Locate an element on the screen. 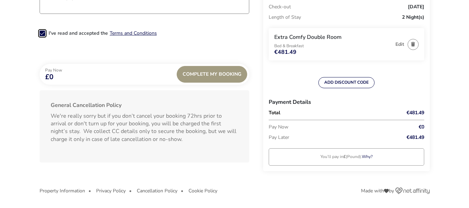 The height and width of the screenshot is (208, 469). p: Pay Later is located at coordinates (331, 138).